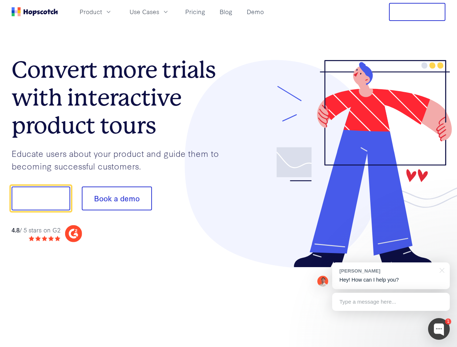 Image resolution: width=457 pixels, height=347 pixels. I want to click on a: Demo, so click(255, 12).